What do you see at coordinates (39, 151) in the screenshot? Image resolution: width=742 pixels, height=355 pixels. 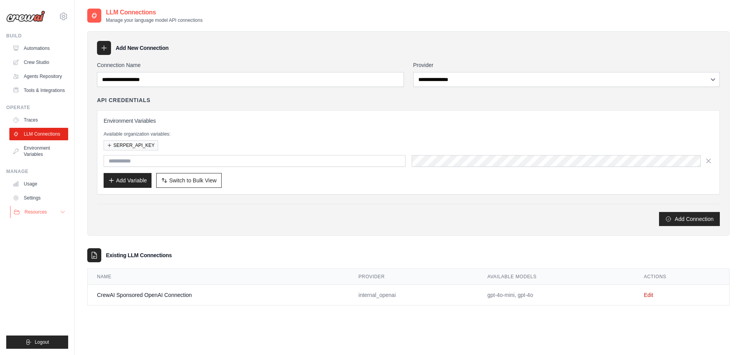 I see `a: Environment Variables` at bounding box center [39, 151].